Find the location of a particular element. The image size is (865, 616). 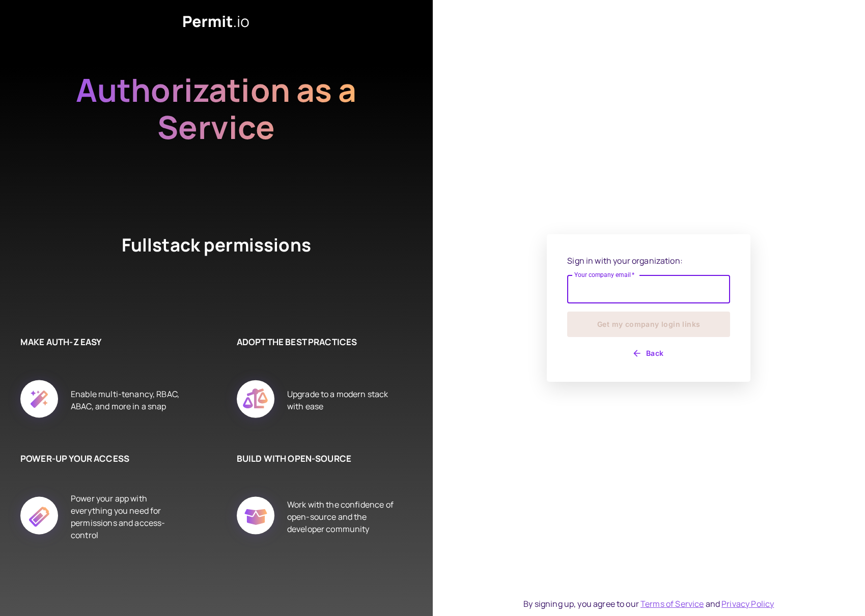

h6: POWER-UP YOUR ACCESS is located at coordinates (103, 458).